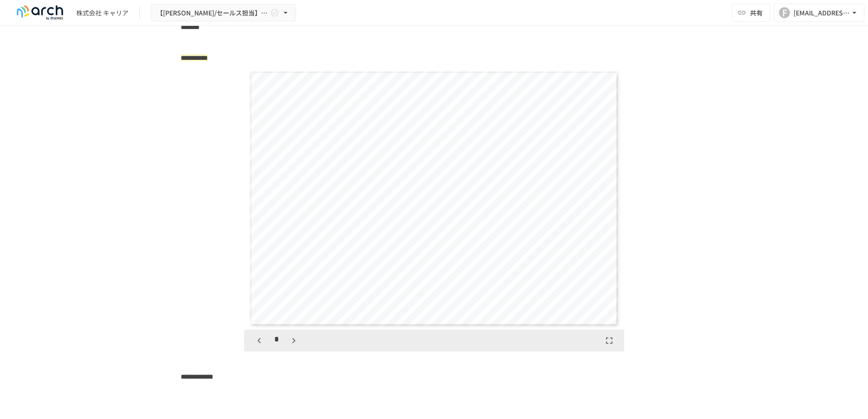 This screenshot has height=419, width=868. What do you see at coordinates (757, 13) in the screenshot?
I see `span: 共有` at bounding box center [757, 13].